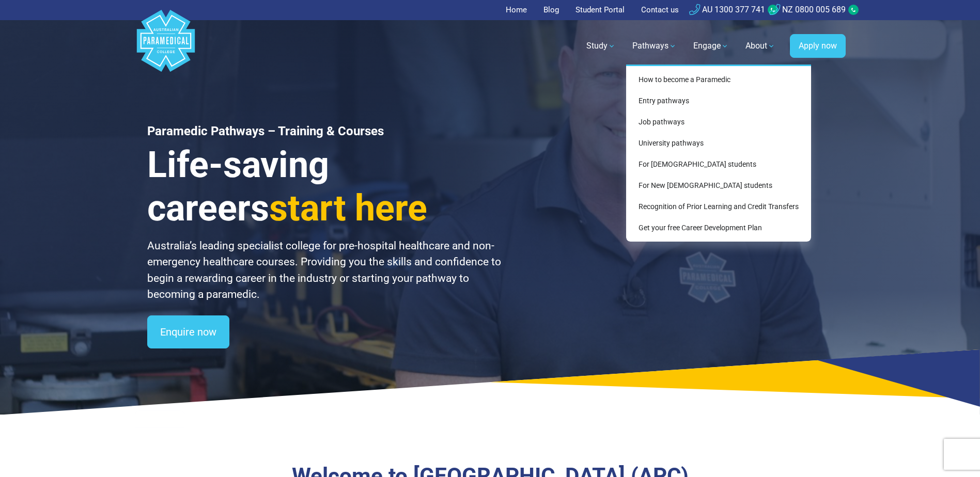 The width and height of the screenshot is (980, 477). What do you see at coordinates (718, 207) in the screenshot?
I see `a: Recognition of Prior Learning and Credit Transfers` at bounding box center [718, 207].